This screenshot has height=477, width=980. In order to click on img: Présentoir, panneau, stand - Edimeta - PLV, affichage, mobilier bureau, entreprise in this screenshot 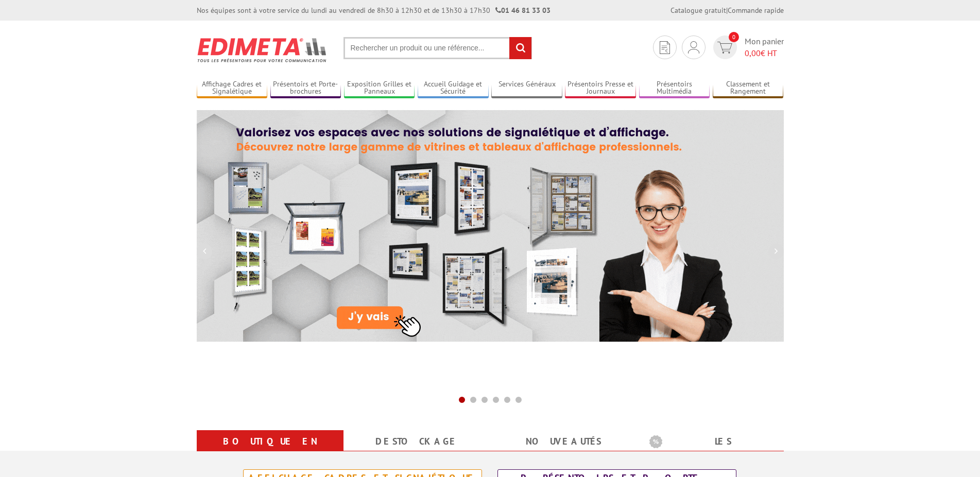, I will do `click(262, 50)`.